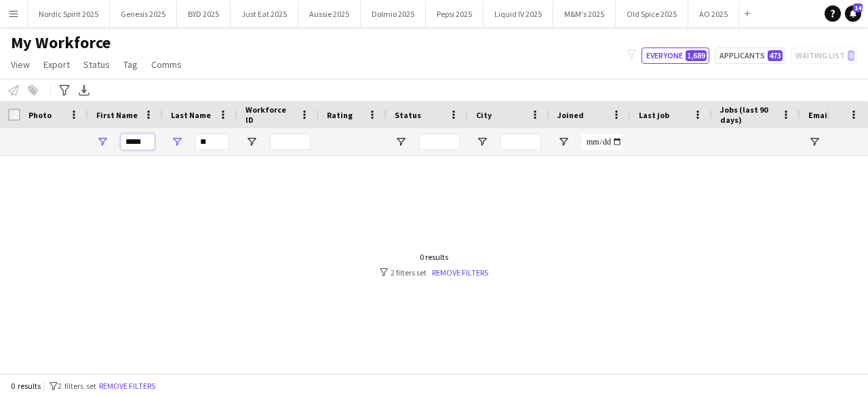 Image resolution: width=868 pixels, height=397 pixels. I want to click on input: Last Name Filter Input, so click(212, 142).